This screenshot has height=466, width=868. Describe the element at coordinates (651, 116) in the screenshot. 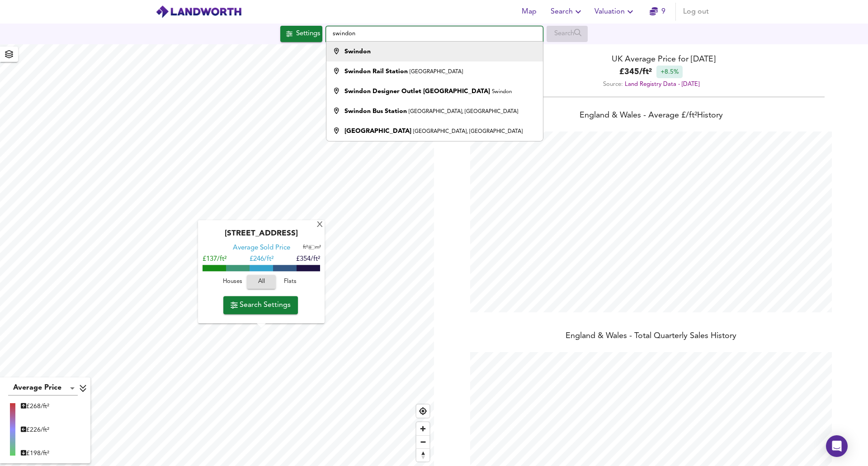

I see `div: England & Wales - Average £/ ft² History` at that location.